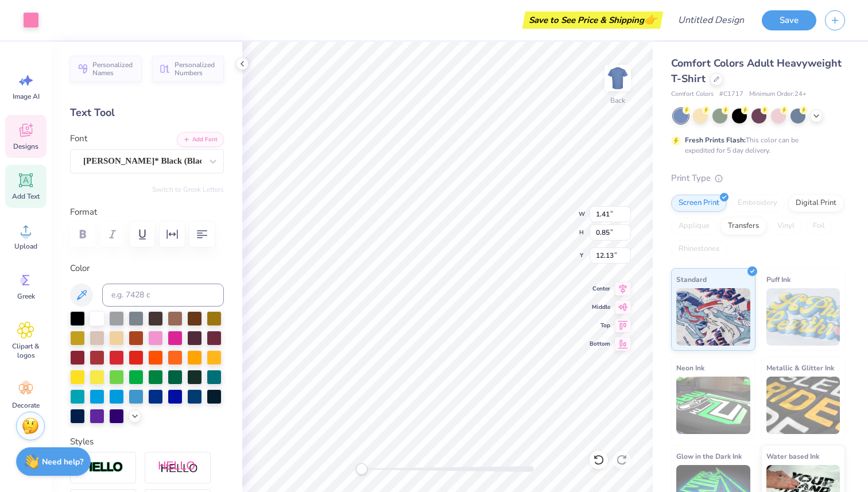 The height and width of the screenshot is (492, 868). What do you see at coordinates (26, 351) in the screenshot?
I see `span: Clipart & logos` at bounding box center [26, 351].